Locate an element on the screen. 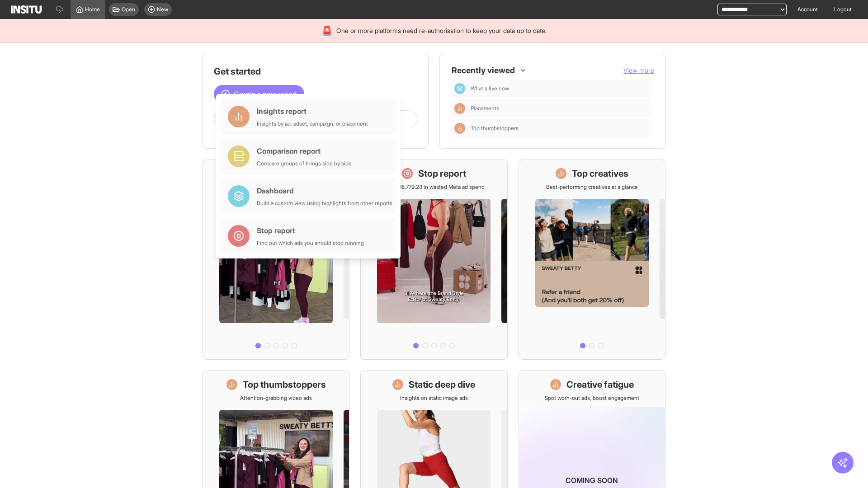 The width and height of the screenshot is (868, 488). button: View more is located at coordinates (639, 70).